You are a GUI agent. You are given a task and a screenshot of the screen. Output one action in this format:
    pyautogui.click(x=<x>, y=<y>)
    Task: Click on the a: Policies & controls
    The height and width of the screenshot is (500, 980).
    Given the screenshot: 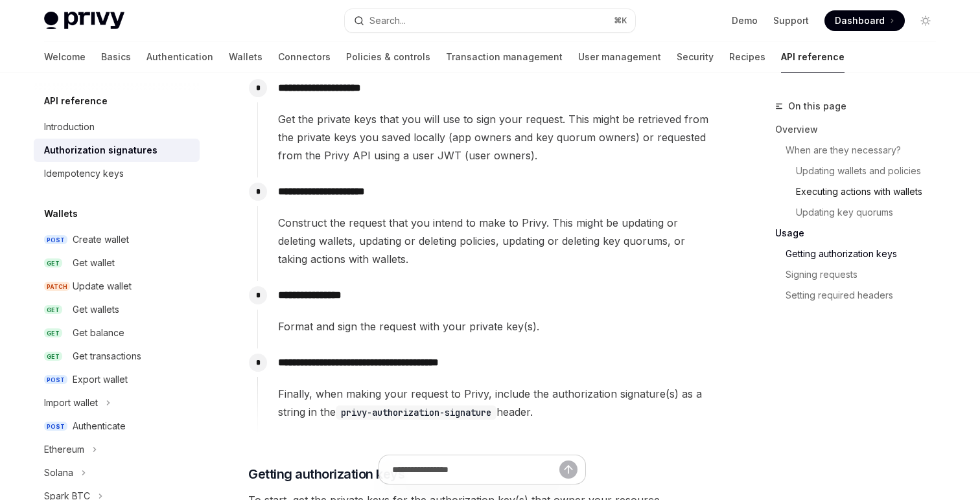 What is the action you would take?
    pyautogui.click(x=388, y=57)
    